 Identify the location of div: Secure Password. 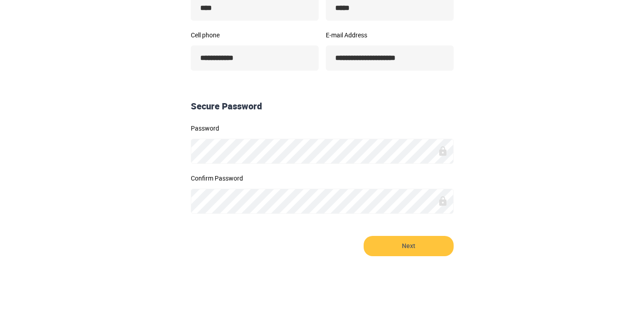
(322, 106).